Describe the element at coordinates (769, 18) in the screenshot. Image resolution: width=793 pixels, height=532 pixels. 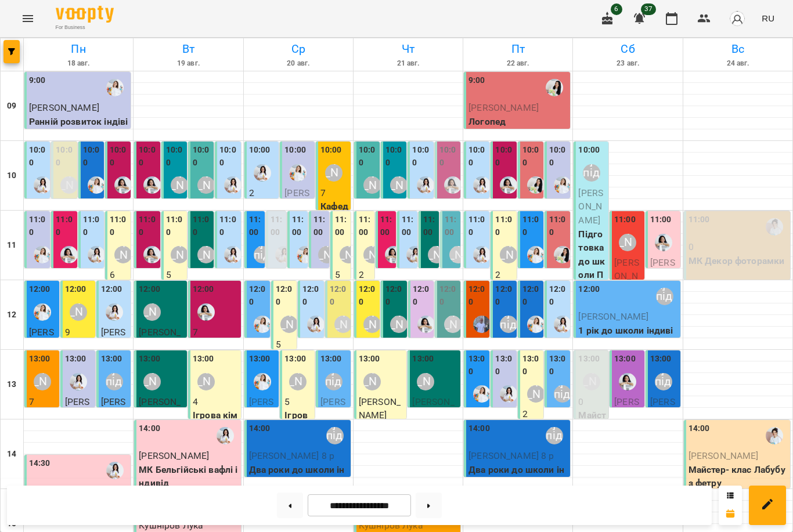
I see `span: RU` at that location.